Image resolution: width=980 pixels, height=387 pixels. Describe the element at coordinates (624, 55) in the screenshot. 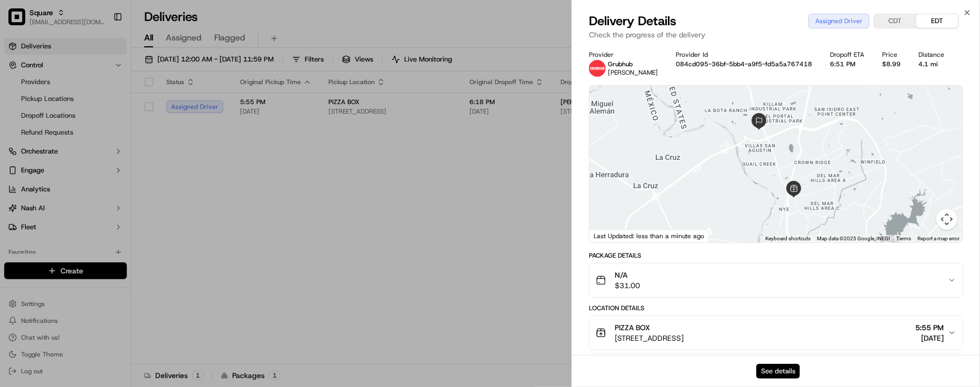

I see `div: Provider` at that location.